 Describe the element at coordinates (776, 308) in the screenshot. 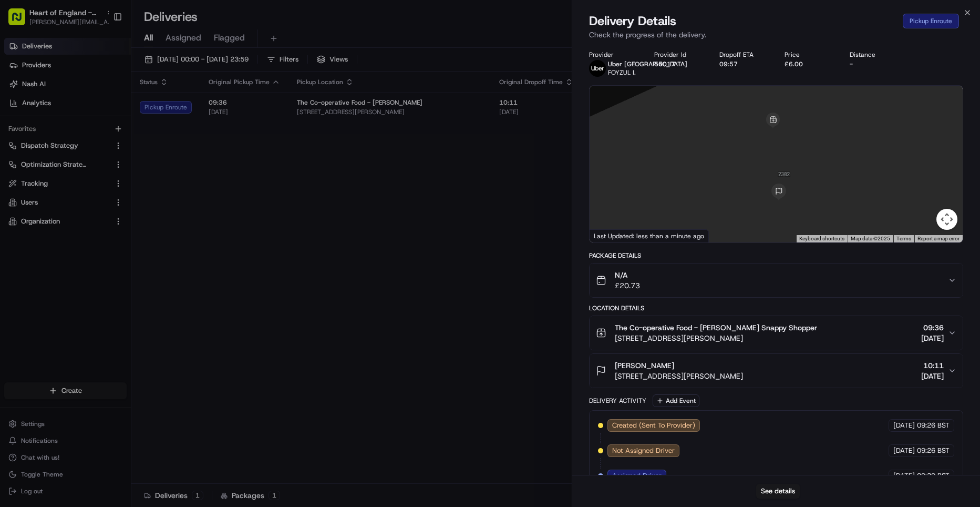

I see `div: Location Details` at that location.